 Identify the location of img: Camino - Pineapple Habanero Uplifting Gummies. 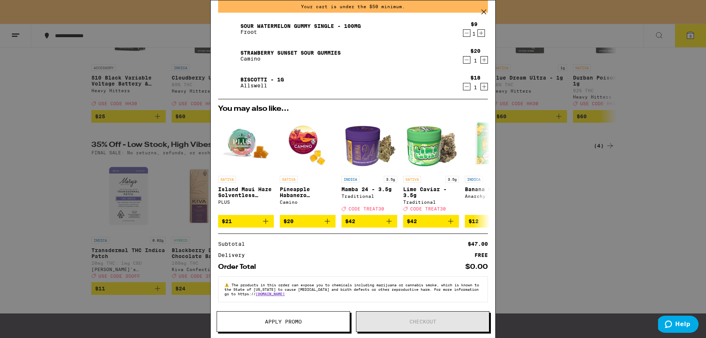
(307, 144).